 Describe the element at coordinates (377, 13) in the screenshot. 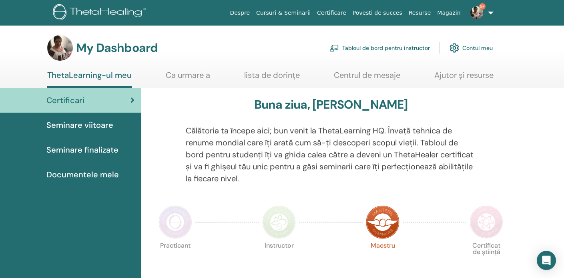

I see `a: Povesti de succes` at that location.